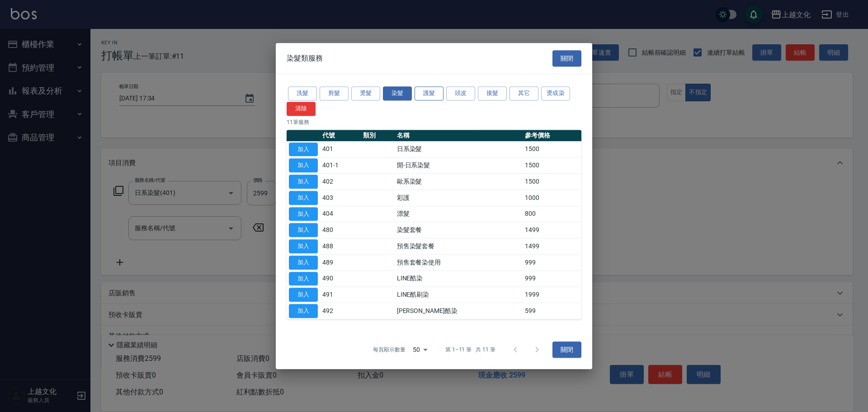 Image resolution: width=868 pixels, height=412 pixels. Describe the element at coordinates (429, 93) in the screenshot. I see `button: 護髮` at that location.